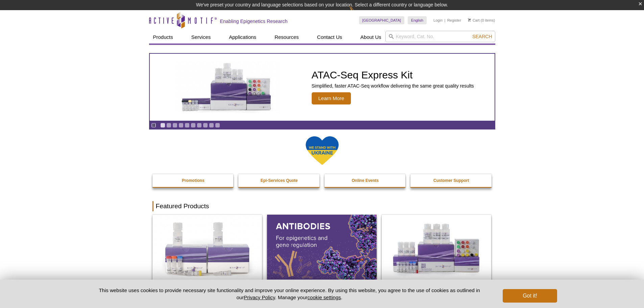 Image resolution: width=644 pixels, height=308 pixels. Describe the element at coordinates (474, 20) in the screenshot. I see `a: Cart` at that location.